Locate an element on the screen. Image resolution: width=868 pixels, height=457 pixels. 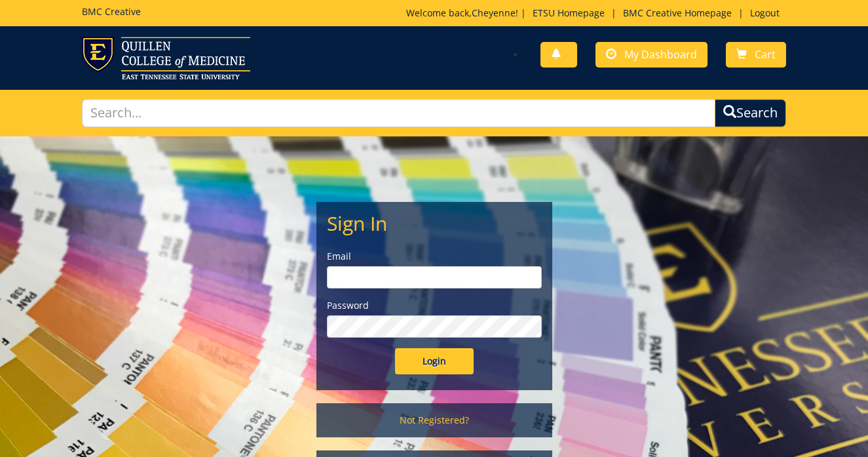
img: ETSU logo is located at coordinates (166, 58).